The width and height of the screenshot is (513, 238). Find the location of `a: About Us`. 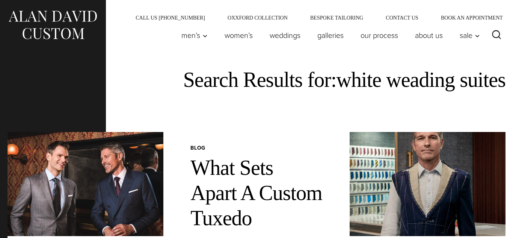

a: About Us is located at coordinates (429, 35).